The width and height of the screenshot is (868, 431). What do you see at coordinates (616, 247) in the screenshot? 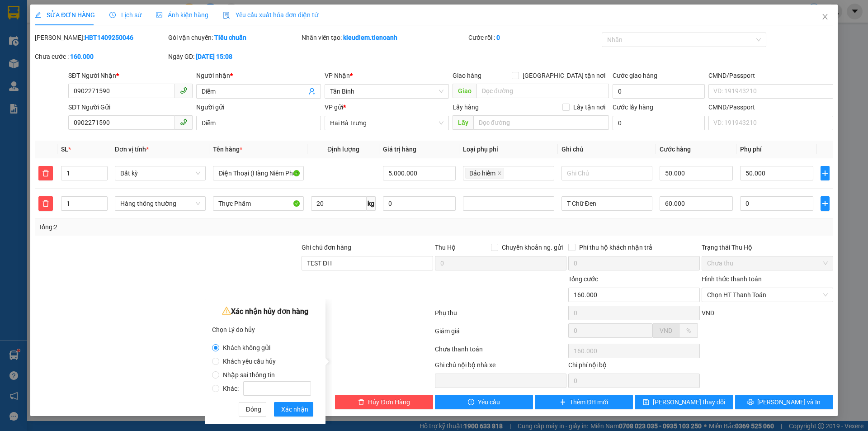
I see `span: Phí thu hộ khách nhận trả` at bounding box center [616, 247].